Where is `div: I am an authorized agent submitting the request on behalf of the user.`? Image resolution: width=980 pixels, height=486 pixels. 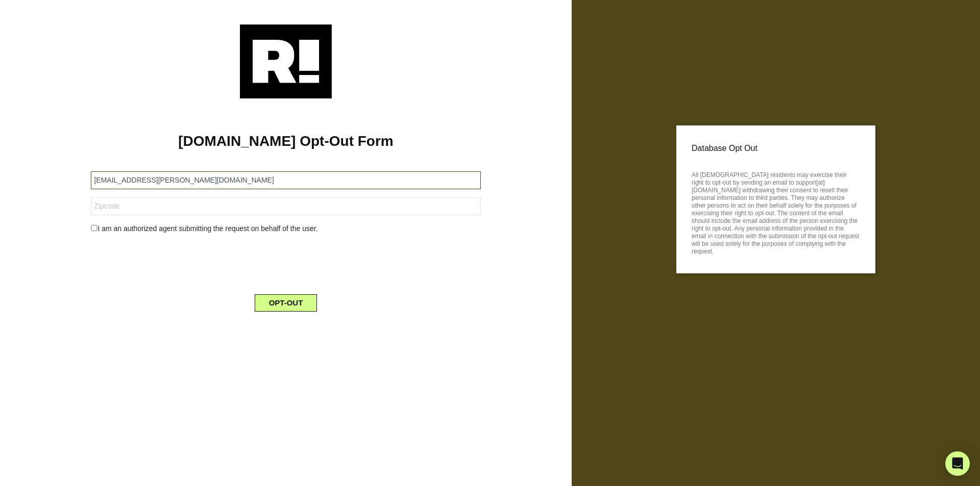 div: I am an authorized agent submitting the request on behalf of the user. is located at coordinates (285, 228).